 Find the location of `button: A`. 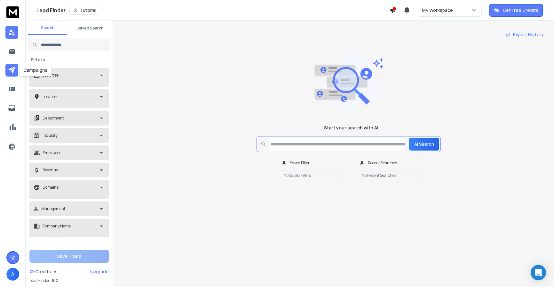

button: A is located at coordinates (13, 274).